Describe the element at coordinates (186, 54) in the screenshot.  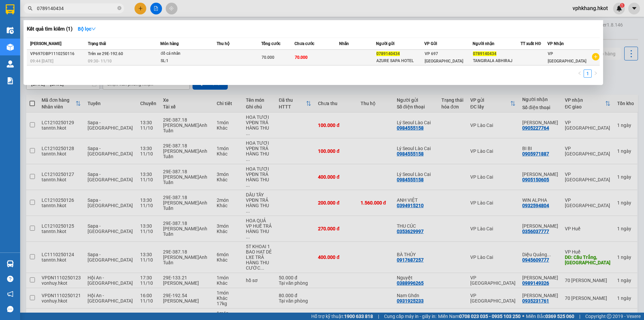
I see `div: đồ cá nhân` at that location.